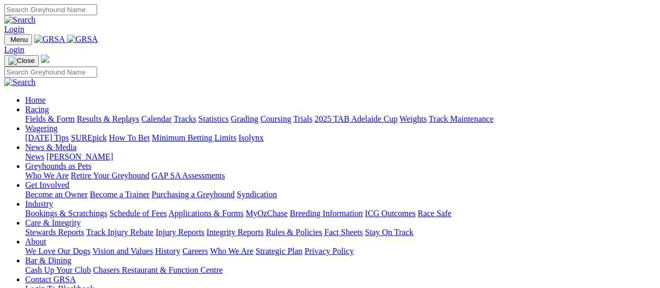 This screenshot has width=660, height=288. Describe the element at coordinates (214, 119) in the screenshot. I see `a: Statistics` at that location.